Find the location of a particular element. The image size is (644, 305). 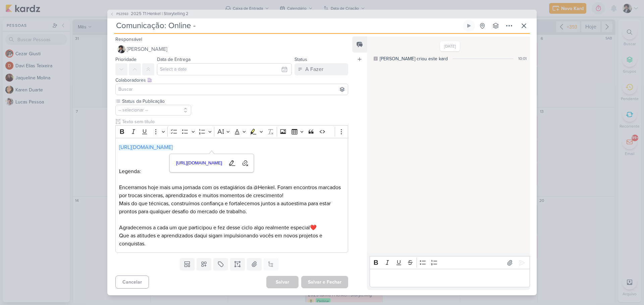

p: Mais do que técnicas, construímos confiança e fortalecemos juntos a autoestima para estar prontos... is located at coordinates (231, 208).